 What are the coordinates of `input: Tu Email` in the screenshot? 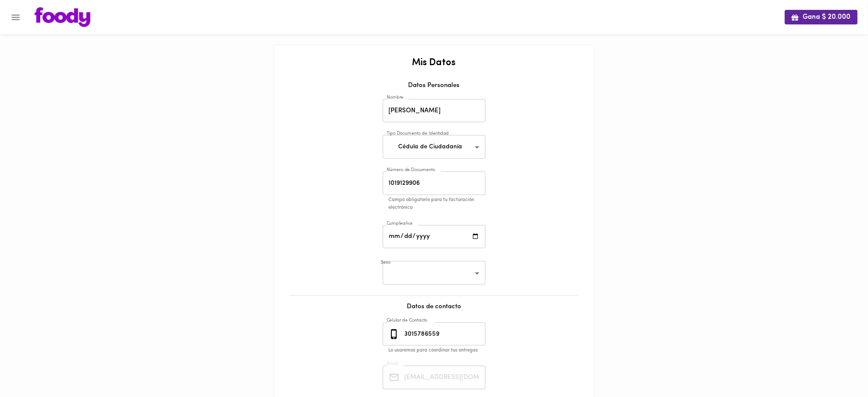 It's located at (444, 377).